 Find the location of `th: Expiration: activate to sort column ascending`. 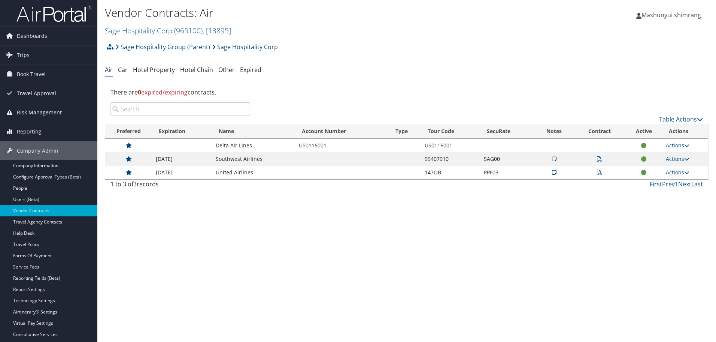

th: Expiration: activate to sort column ascending is located at coordinates (182, 131).